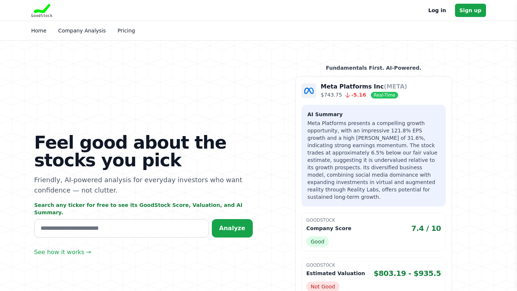 The height and width of the screenshot is (291, 517). What do you see at coordinates (126, 31) in the screenshot?
I see `a: Pricing` at bounding box center [126, 31].